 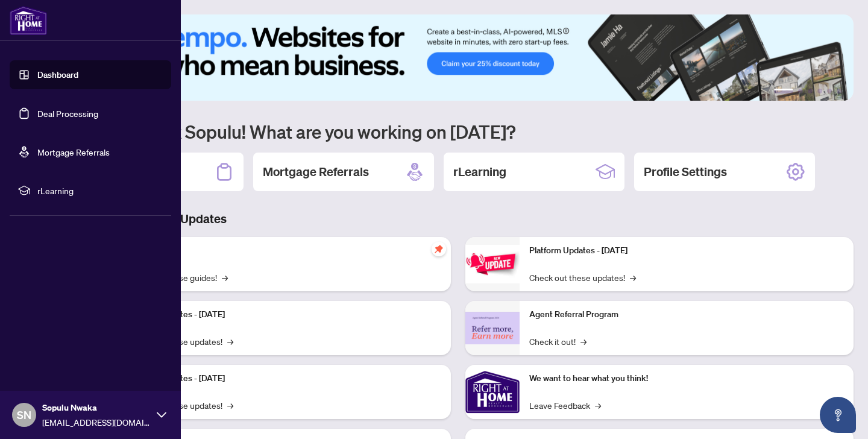 What do you see at coordinates (582, 277) in the screenshot?
I see `a: Check out these updates!→` at bounding box center [582, 277].